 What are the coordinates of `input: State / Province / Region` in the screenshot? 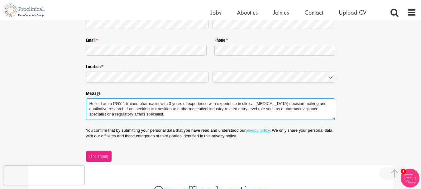 It's located at (147, 77).